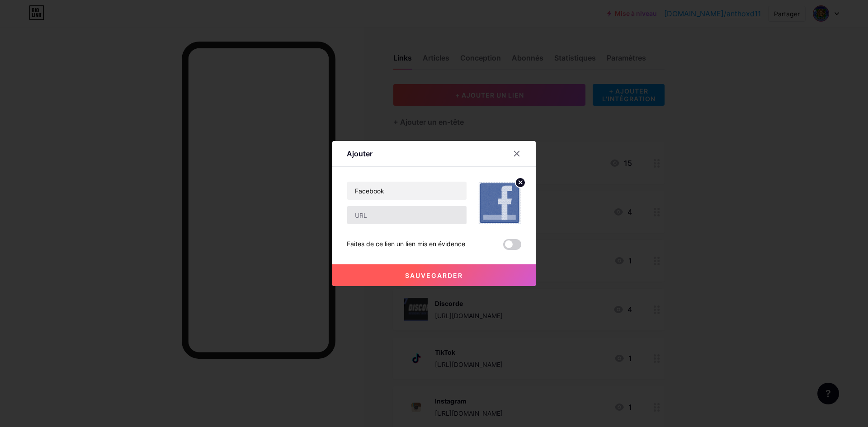 The height and width of the screenshot is (427, 868). Describe the element at coordinates (434, 275) in the screenshot. I see `font: Sauvegarder` at that location.